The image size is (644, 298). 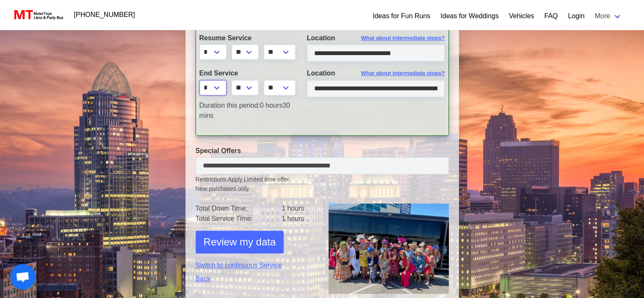 What do you see at coordinates (322, 184) in the screenshot?
I see `small: Restrictions Apply.` at bounding box center [322, 184].